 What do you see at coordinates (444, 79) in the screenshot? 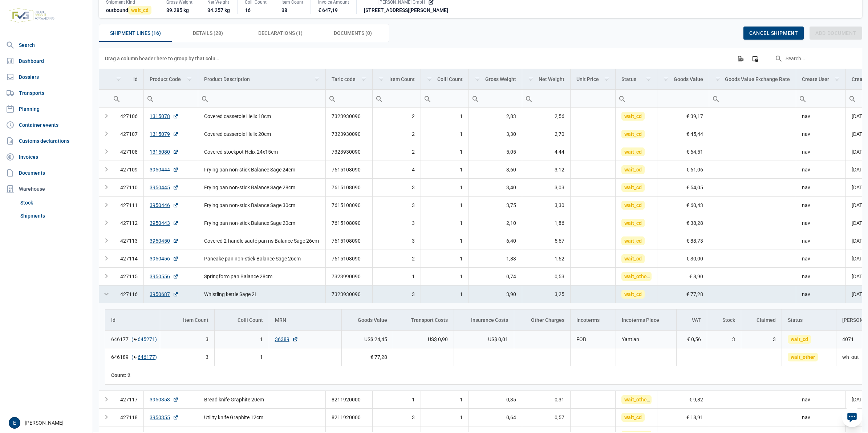
I see `td: Column Colli Count` at bounding box center [444, 79].